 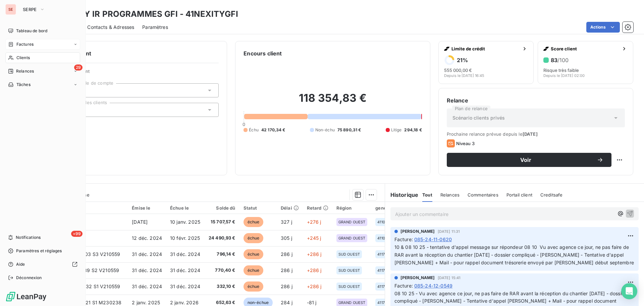 What do you see at coordinates (404, 239) in the screenshot?
I see `span: Facture :` at bounding box center [404, 239].